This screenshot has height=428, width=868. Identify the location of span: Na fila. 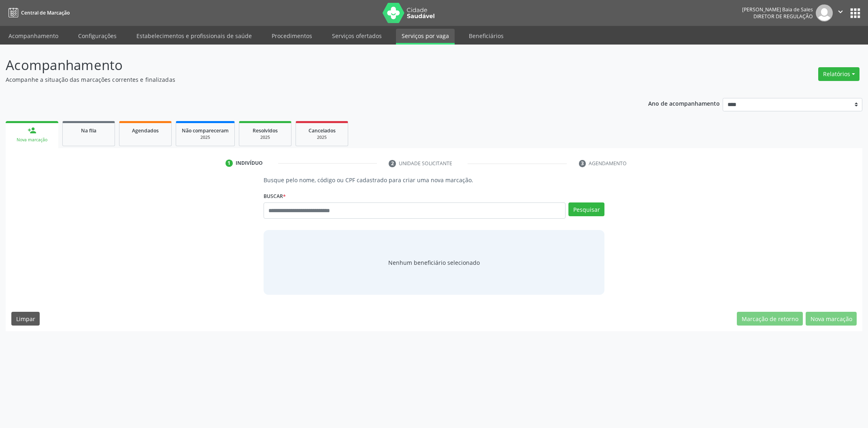
(88, 130).